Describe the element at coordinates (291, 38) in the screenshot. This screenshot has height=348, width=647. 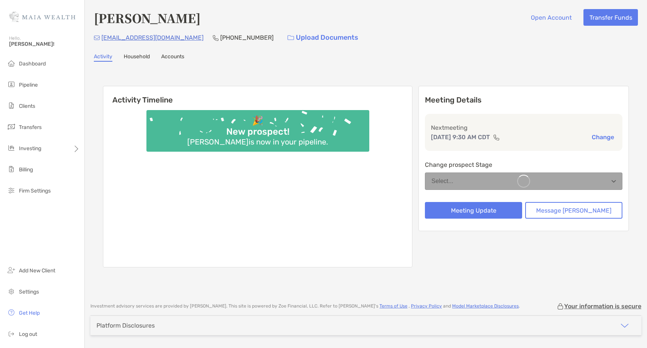
I see `img: button icon` at that location.